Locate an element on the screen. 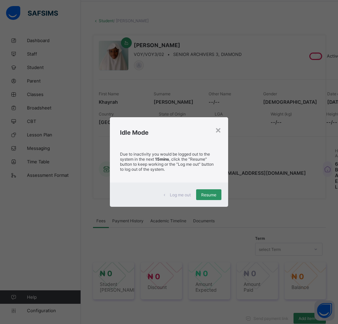 This screenshot has width=338, height=324. strong: 15mins is located at coordinates (162, 159).